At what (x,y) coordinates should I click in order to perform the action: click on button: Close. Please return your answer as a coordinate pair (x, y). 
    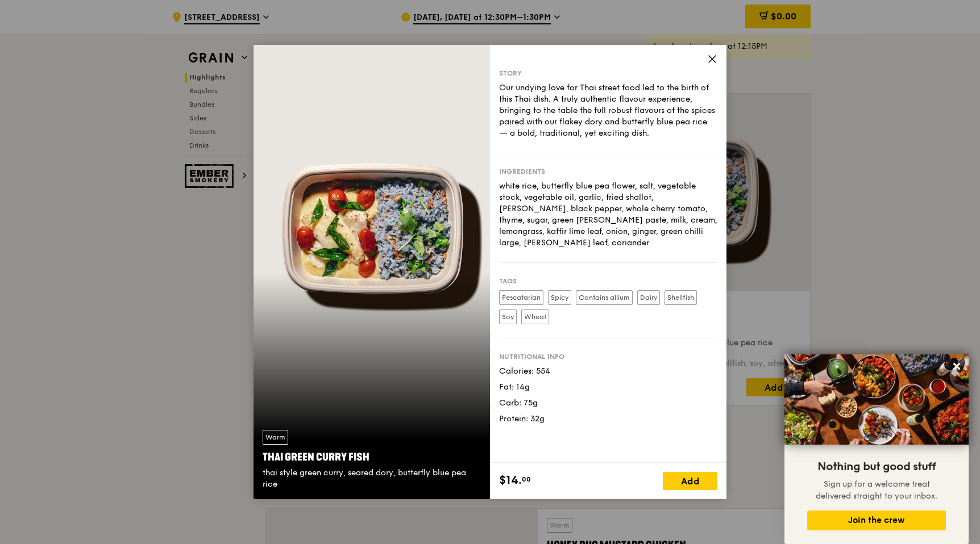
    Looking at the image, I should click on (956, 366).